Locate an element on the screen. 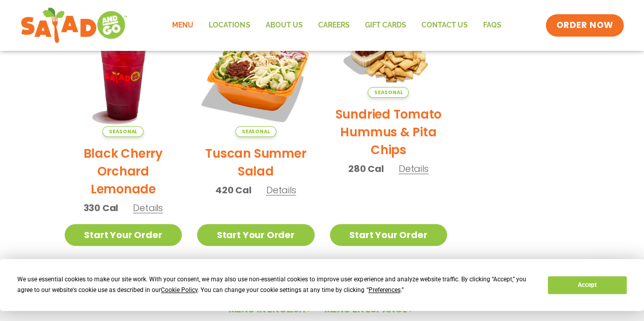 The height and width of the screenshot is (321, 644). a: ORDER NOW is located at coordinates (584, 25).